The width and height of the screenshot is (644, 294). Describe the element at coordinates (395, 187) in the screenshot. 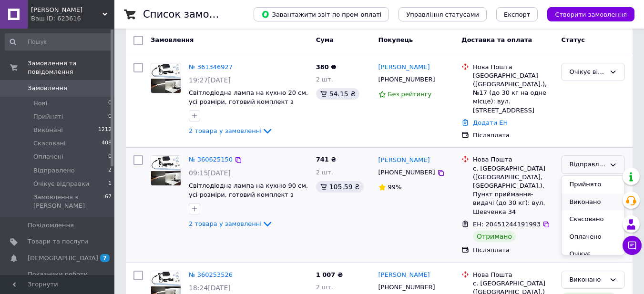

I see `span: 99%` at that location.